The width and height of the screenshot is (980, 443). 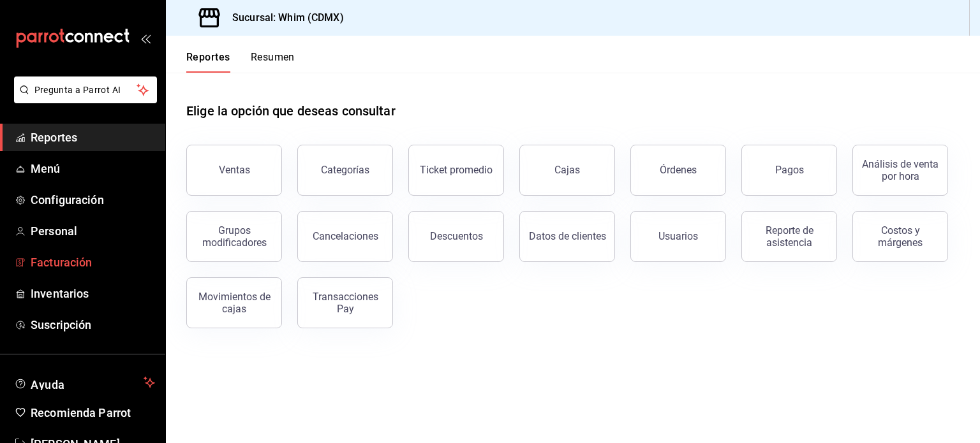 What do you see at coordinates (272, 62) in the screenshot?
I see `button: Resumen` at bounding box center [272, 62].